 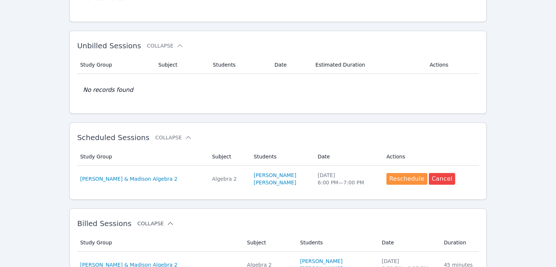 I want to click on span: Billed Sessions, so click(x=104, y=223).